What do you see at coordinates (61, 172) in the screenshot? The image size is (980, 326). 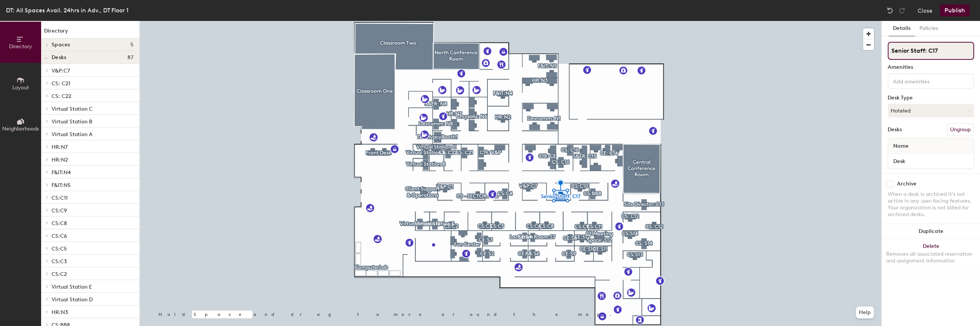 I see `span: F&IT:N4` at bounding box center [61, 172].